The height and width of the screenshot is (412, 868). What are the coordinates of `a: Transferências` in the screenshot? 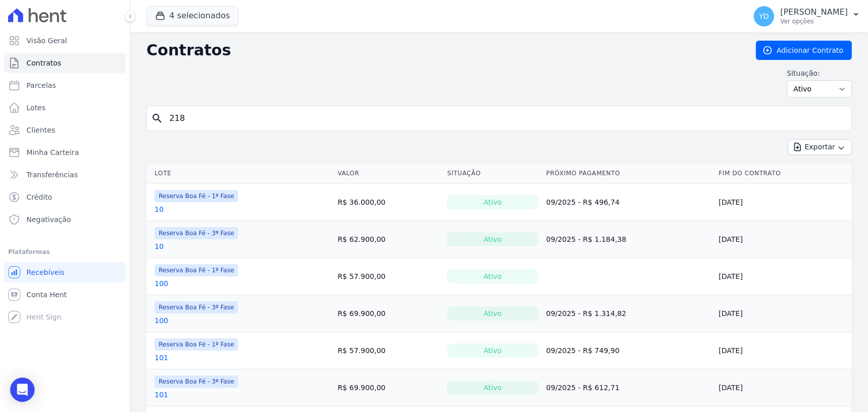 It's located at (65, 175).